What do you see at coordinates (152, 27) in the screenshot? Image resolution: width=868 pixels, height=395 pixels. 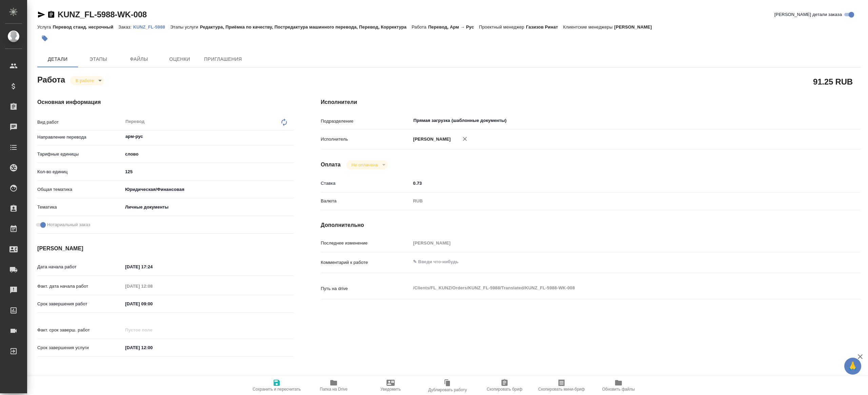 I see `a: KUNZ_FL-5988` at bounding box center [152, 27].